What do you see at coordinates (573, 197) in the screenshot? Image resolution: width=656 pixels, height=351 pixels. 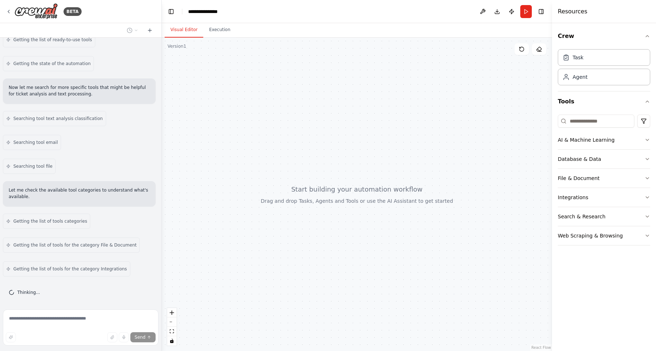 I see `div: Integrations` at bounding box center [573, 197].